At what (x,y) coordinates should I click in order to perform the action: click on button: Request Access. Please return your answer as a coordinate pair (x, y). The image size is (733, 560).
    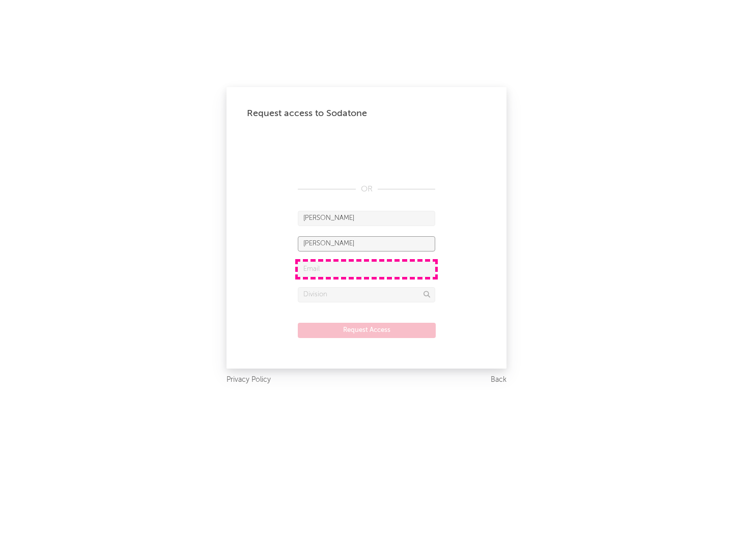
    Looking at the image, I should click on (366, 330).